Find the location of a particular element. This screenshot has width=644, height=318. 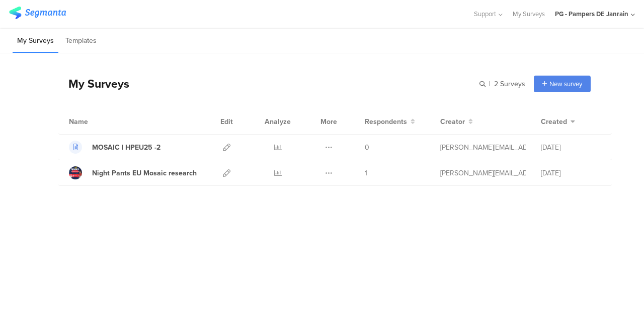

li: Templates is located at coordinates (81, 40).